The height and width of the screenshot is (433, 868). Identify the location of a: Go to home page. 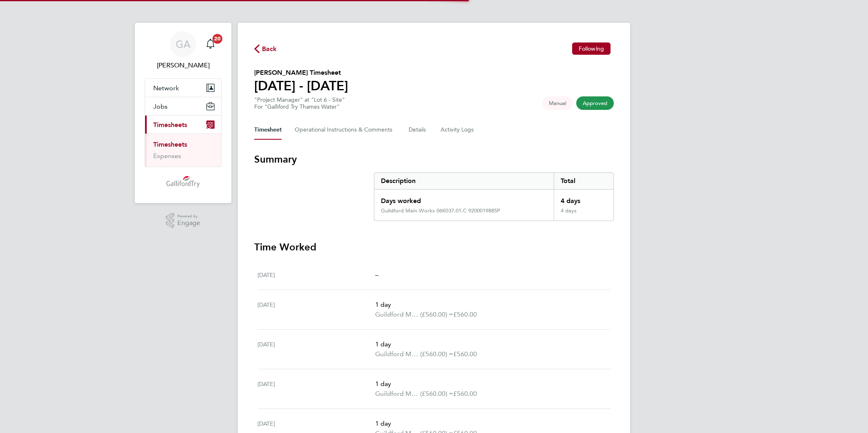
(183, 182).